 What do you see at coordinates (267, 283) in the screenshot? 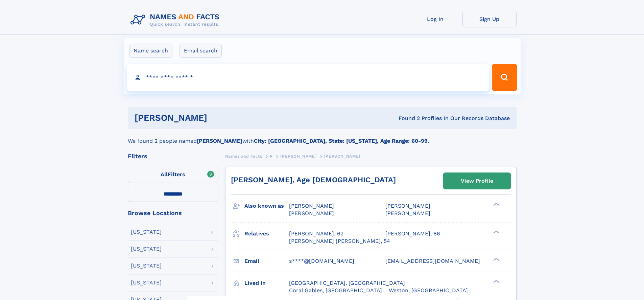
I see `h3: Lived in` at bounding box center [267, 283].